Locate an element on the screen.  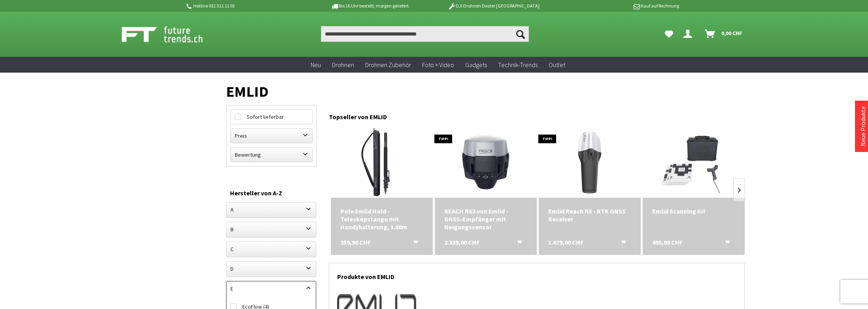
span: Drohnen is located at coordinates (343, 65).